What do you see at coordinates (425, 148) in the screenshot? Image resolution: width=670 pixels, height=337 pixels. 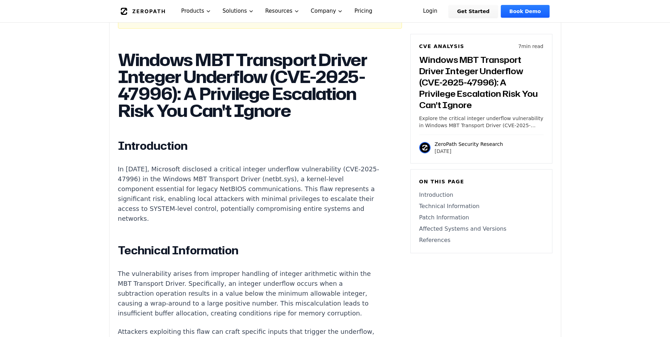 I see `img: ZeroPath Security Research` at bounding box center [425, 148].